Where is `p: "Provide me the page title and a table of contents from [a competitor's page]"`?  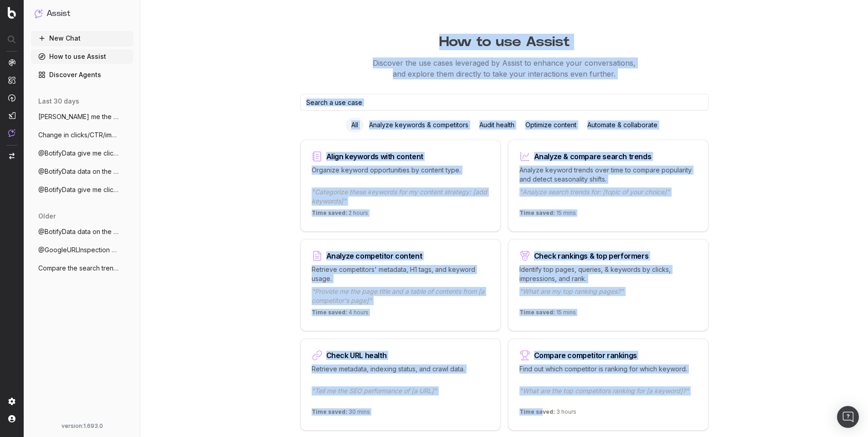
p: "Provide me the page title and a table of contents from [a competitor's page]" is located at coordinates (401, 296).